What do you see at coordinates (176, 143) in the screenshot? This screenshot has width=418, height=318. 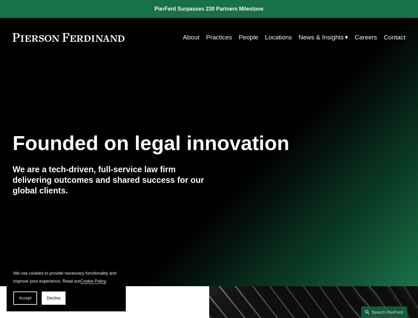 I see `h1: Founded on legal innovation` at bounding box center [176, 143].